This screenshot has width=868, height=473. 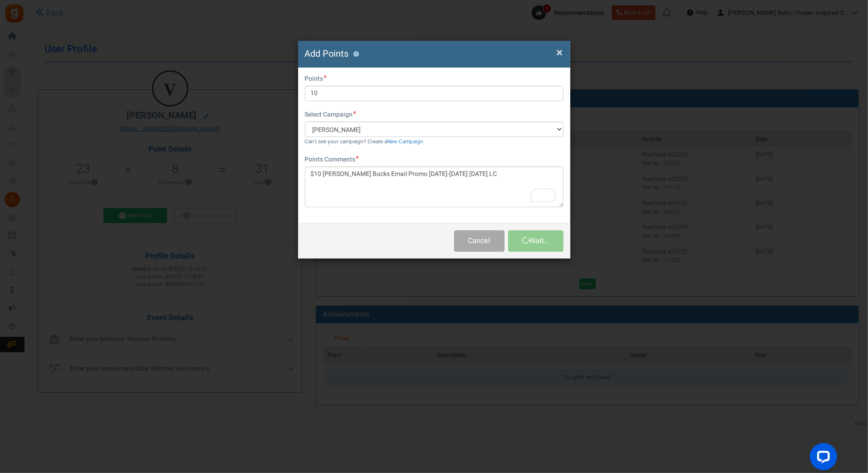 I want to click on label: Select Campaign, so click(x=331, y=115).